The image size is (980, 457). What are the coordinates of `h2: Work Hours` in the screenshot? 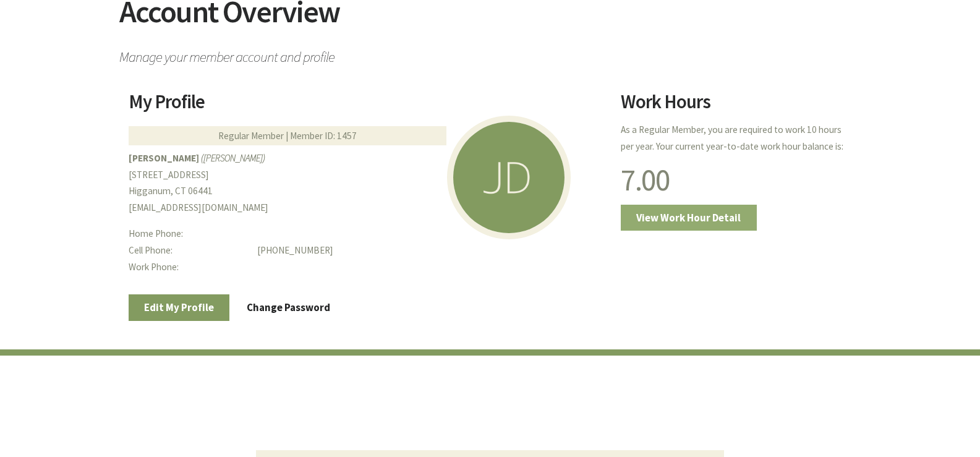 It's located at (736, 107).